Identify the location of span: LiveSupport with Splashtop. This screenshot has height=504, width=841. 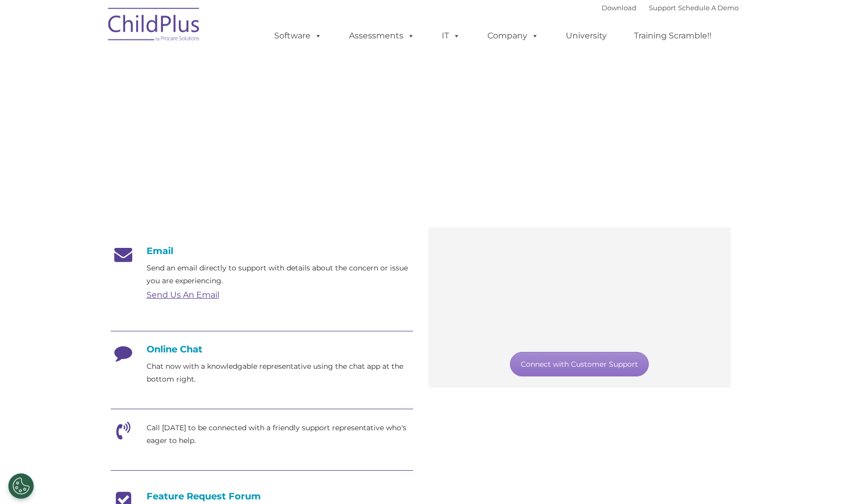
(513, 265).